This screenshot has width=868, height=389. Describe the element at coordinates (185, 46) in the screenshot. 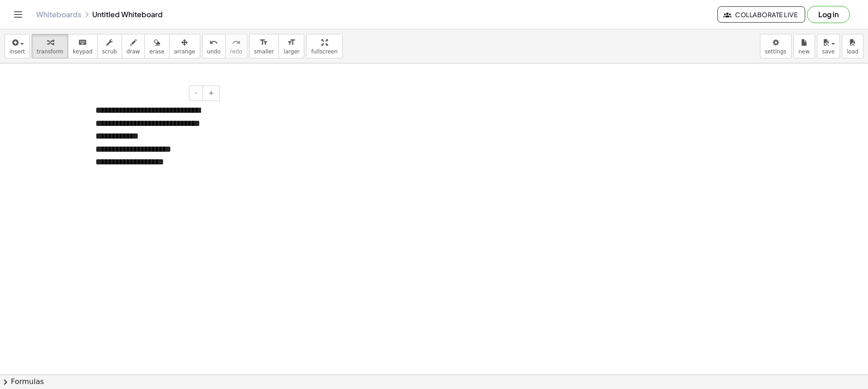

I see `button: arrange` at that location.